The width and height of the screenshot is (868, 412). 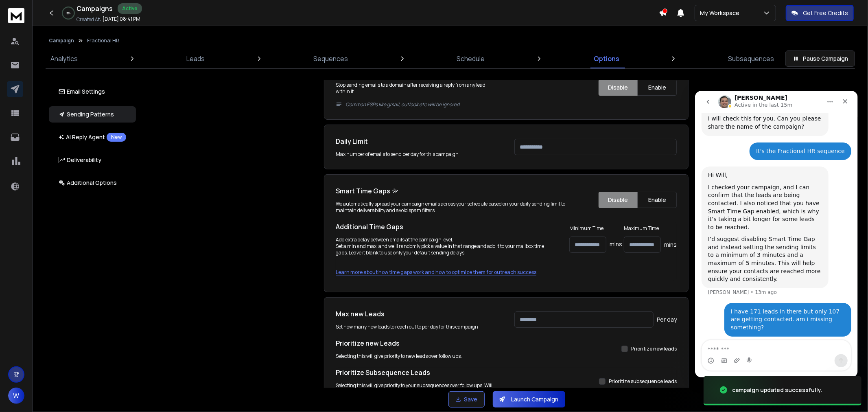 What do you see at coordinates (68, 13) in the screenshot?
I see `p: 0 %` at bounding box center [68, 13].